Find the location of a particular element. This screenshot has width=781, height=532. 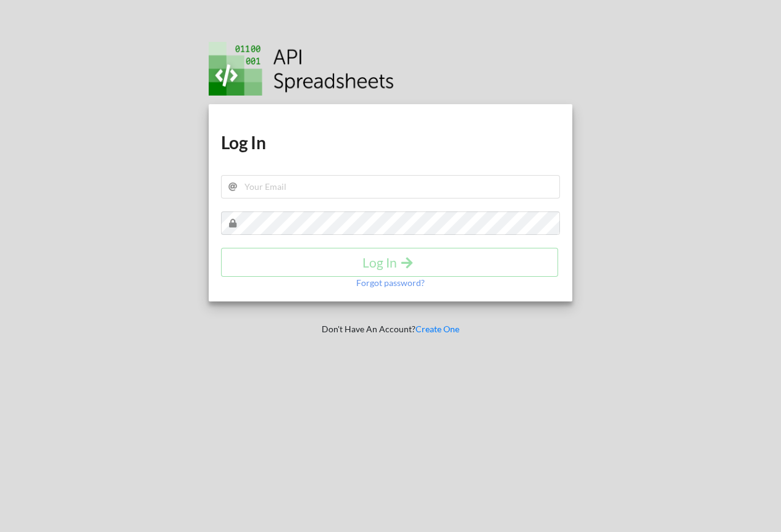

h1: Log In is located at coordinates (390, 143).